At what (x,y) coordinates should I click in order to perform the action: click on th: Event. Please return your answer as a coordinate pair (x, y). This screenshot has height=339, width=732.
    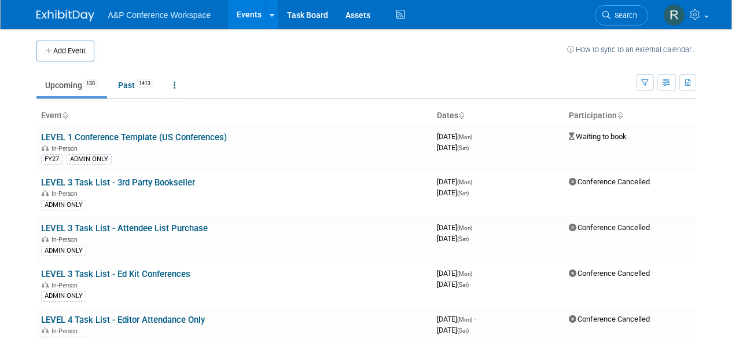
    Looking at the image, I should click on (234, 116).